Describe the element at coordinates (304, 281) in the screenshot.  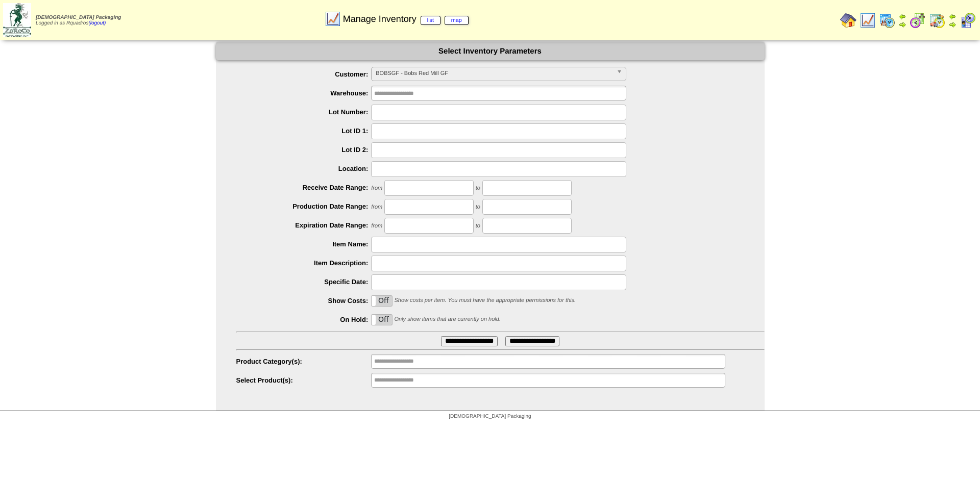
I see `label: Specific Date:` at that location.